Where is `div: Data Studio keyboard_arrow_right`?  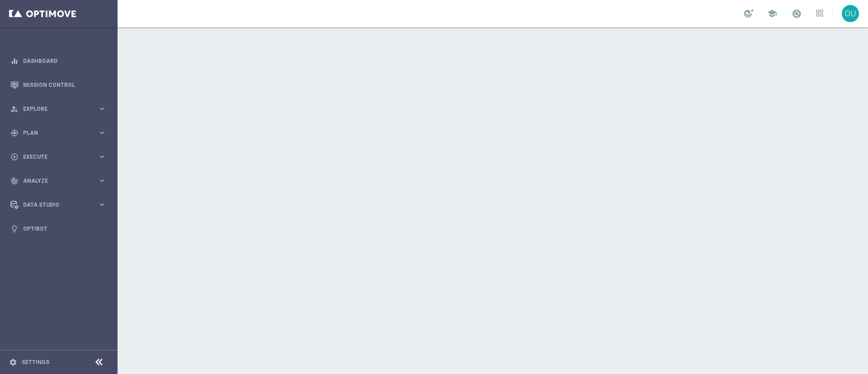 div: Data Studio keyboard_arrow_right is located at coordinates (58, 205).